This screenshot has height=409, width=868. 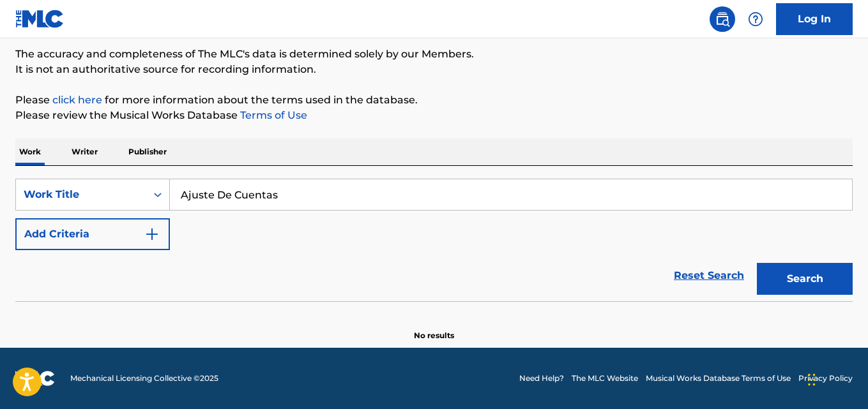 What do you see at coordinates (433, 54) in the screenshot?
I see `p: The accuracy and completeness of The MLC's data is determined solely by our Members.` at bounding box center [433, 54].